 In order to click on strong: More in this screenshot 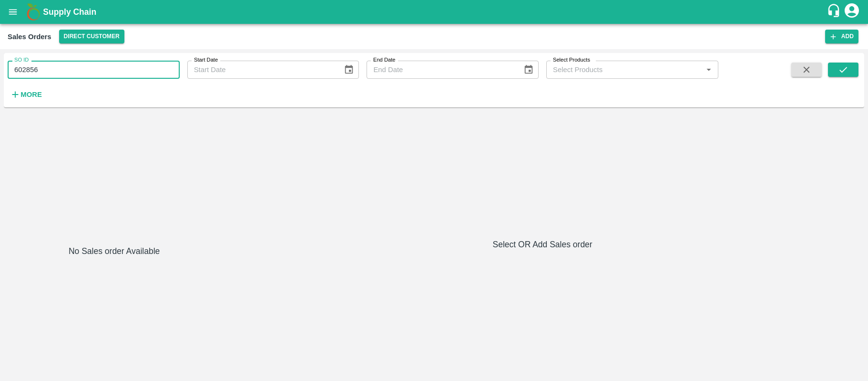, I will do `click(31, 94)`.